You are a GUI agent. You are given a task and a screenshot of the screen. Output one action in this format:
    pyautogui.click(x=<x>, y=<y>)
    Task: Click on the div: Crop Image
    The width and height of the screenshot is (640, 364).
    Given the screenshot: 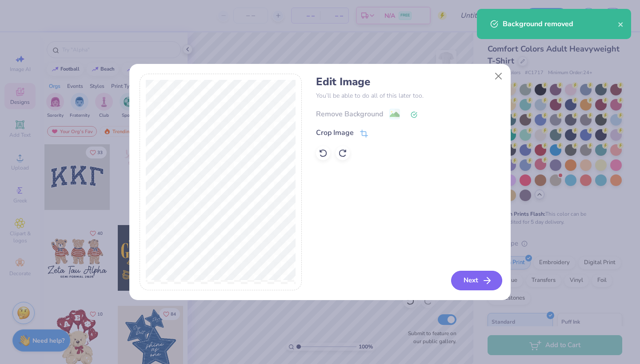 What is the action you would take?
    pyautogui.click(x=335, y=133)
    